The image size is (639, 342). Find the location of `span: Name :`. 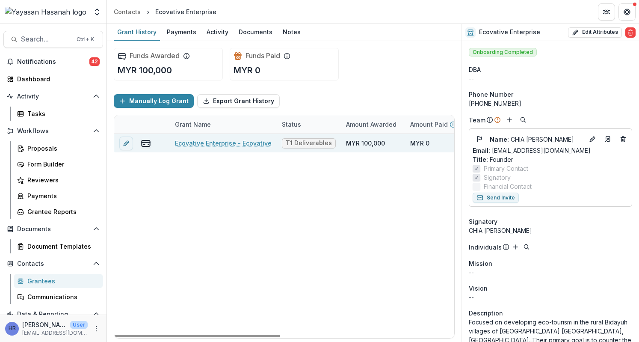

span: Name : is located at coordinates (499, 139).